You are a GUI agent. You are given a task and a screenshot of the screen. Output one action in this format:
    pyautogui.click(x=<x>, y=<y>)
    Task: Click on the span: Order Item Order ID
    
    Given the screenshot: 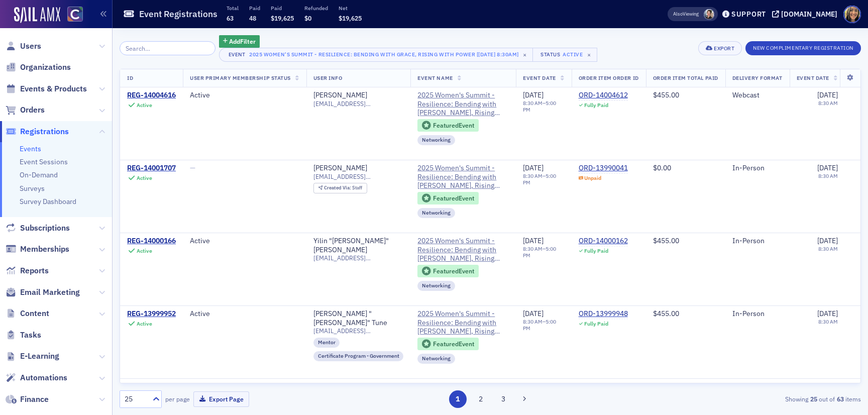 What is the action you would take?
    pyautogui.click(x=609, y=78)
    